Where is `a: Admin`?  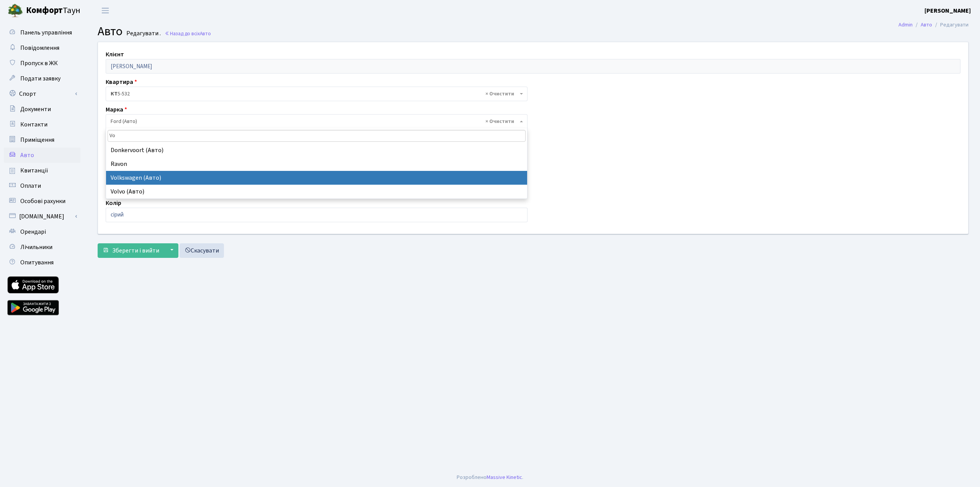
a: Admin is located at coordinates (906, 24).